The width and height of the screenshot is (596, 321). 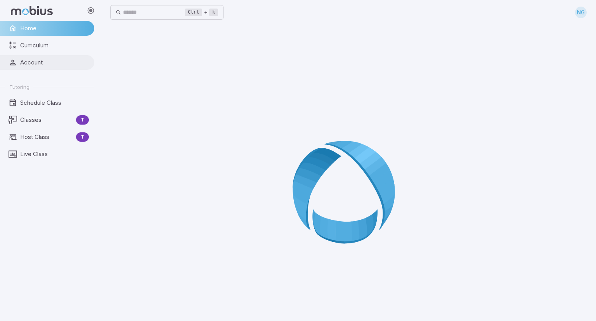 What do you see at coordinates (581, 12) in the screenshot?
I see `div: NG` at bounding box center [581, 12].